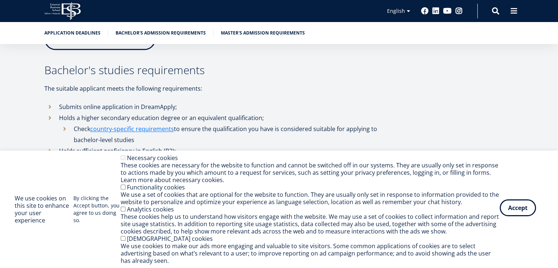 The width and height of the screenshot is (558, 268). What do you see at coordinates (152, 158) in the screenshot?
I see `label: Necessary cookies` at bounding box center [152, 158].